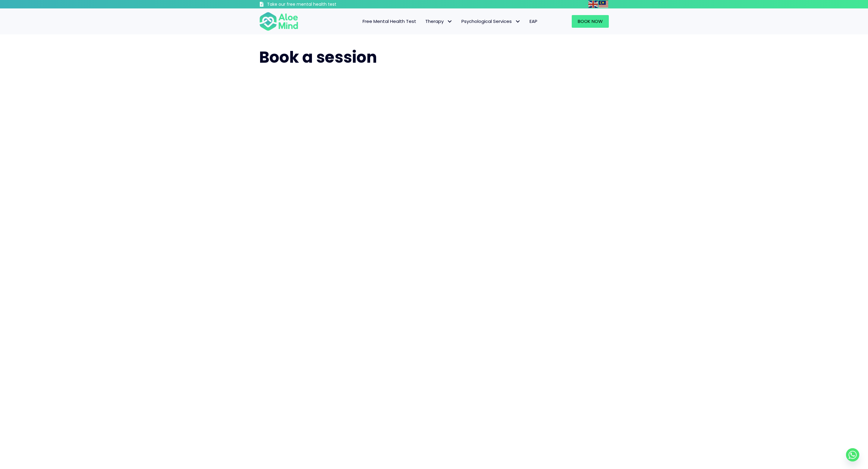  What do you see at coordinates (279, 21) in the screenshot?
I see `img: Aloe mind Logo` at bounding box center [279, 21].